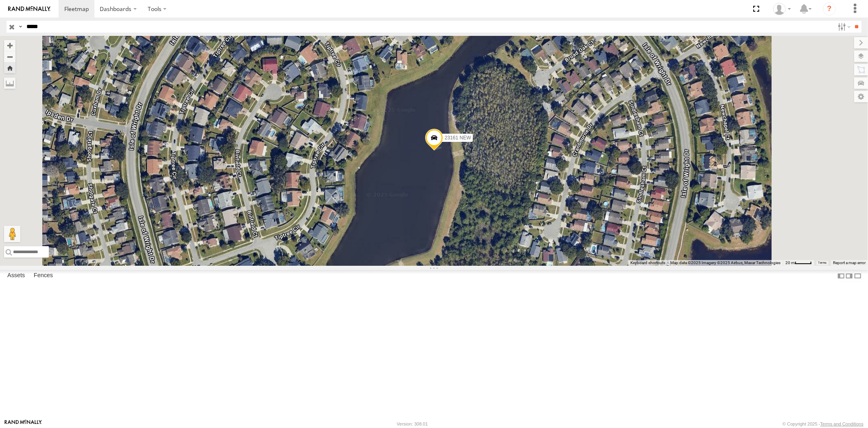  I want to click on label: Dock Summary Table to the Right, so click(850, 275).